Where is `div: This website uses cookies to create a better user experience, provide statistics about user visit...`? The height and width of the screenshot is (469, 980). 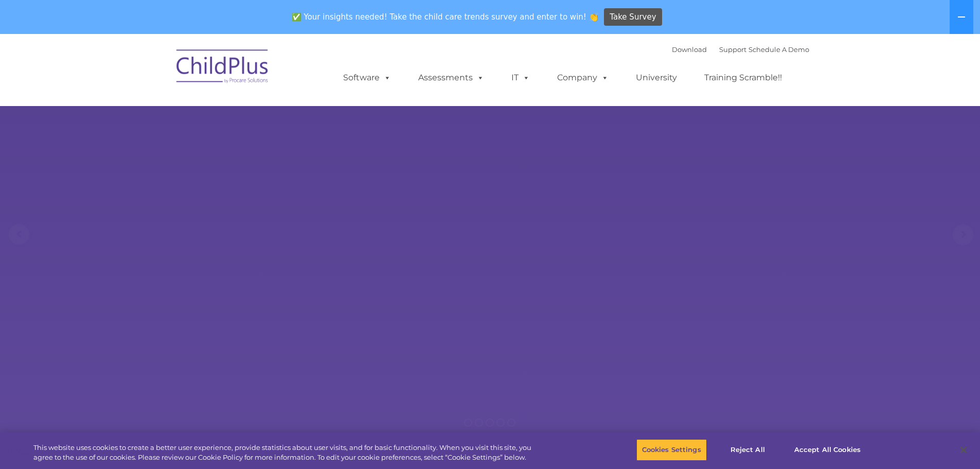 div: This website uses cookies to create a better user experience, provide statistics about user visit... is located at coordinates (286, 452).